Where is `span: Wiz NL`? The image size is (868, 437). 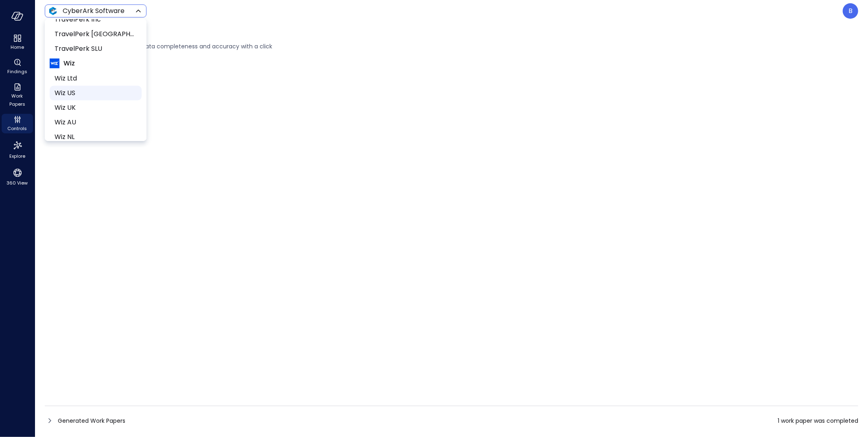 span: Wiz NL is located at coordinates (95, 137).